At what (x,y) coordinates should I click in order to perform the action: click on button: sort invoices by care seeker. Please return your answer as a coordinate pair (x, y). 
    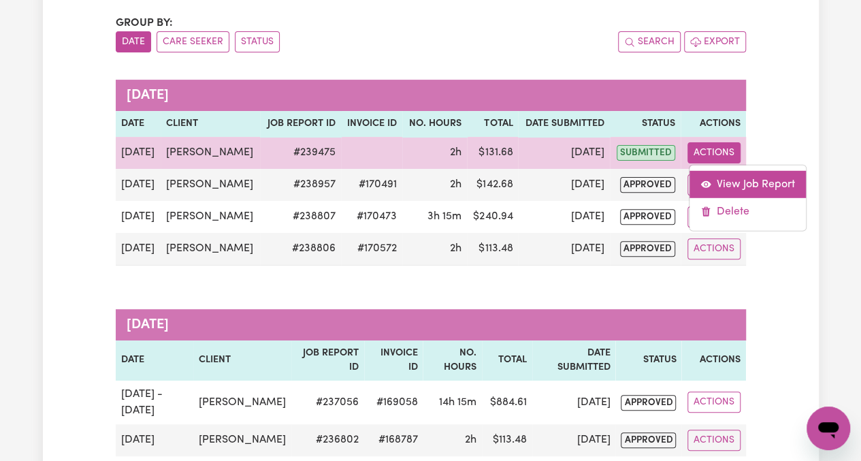
    Looking at the image, I should click on (193, 42).